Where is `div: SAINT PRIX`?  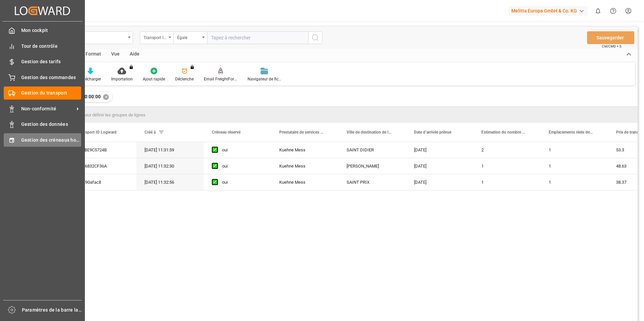
div: SAINT PRIX is located at coordinates (372, 182).